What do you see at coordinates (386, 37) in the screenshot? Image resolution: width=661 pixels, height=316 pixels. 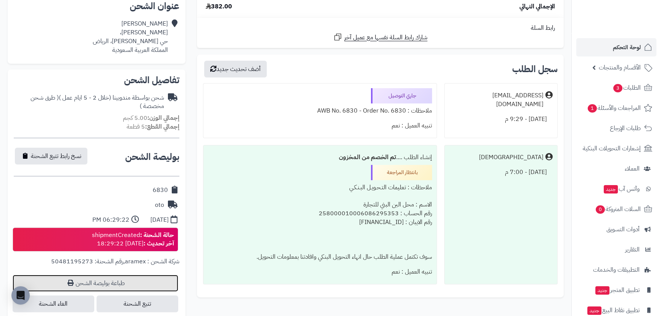 I see `span: شارك رابط السلة نفسها مع عميل آخر` at bounding box center [386, 37].